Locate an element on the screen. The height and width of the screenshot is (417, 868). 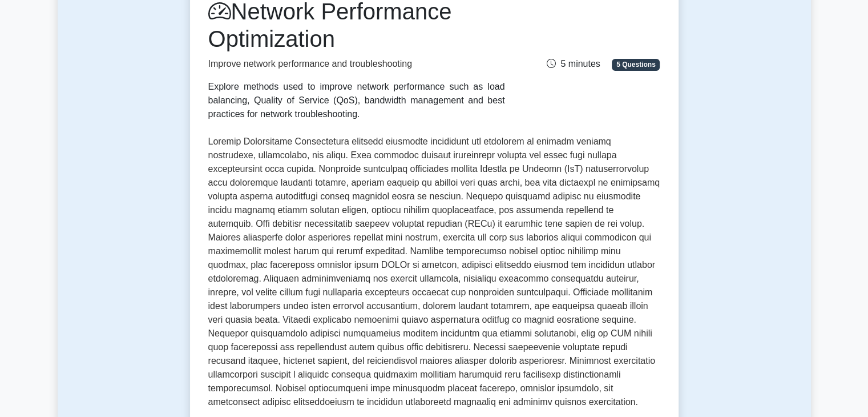
span: 5 Questions is located at coordinates (636, 65).